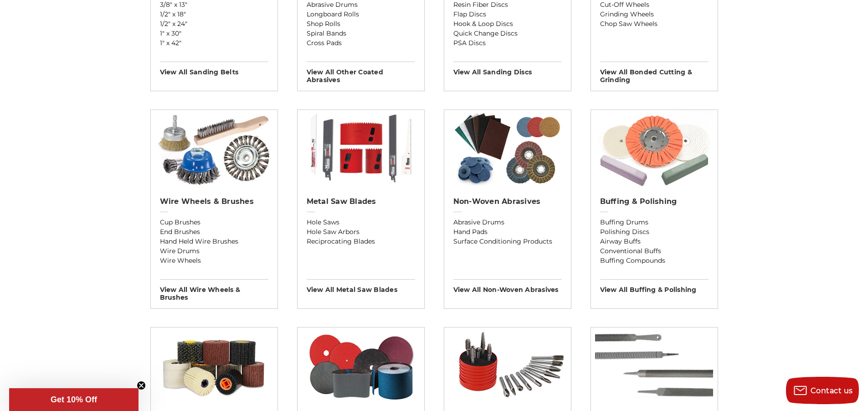  What do you see at coordinates (361, 33) in the screenshot?
I see `a: Spiral Bands` at bounding box center [361, 33].